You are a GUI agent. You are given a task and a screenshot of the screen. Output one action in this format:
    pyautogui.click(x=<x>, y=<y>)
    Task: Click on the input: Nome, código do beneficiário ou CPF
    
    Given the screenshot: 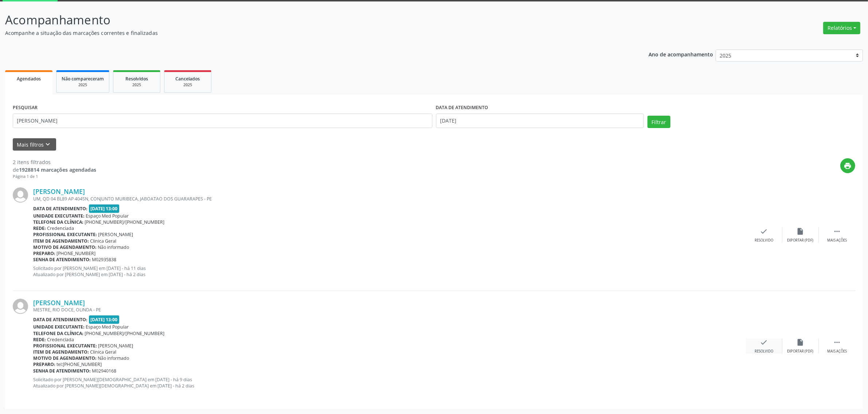 What is the action you would take?
    pyautogui.click(x=222, y=121)
    